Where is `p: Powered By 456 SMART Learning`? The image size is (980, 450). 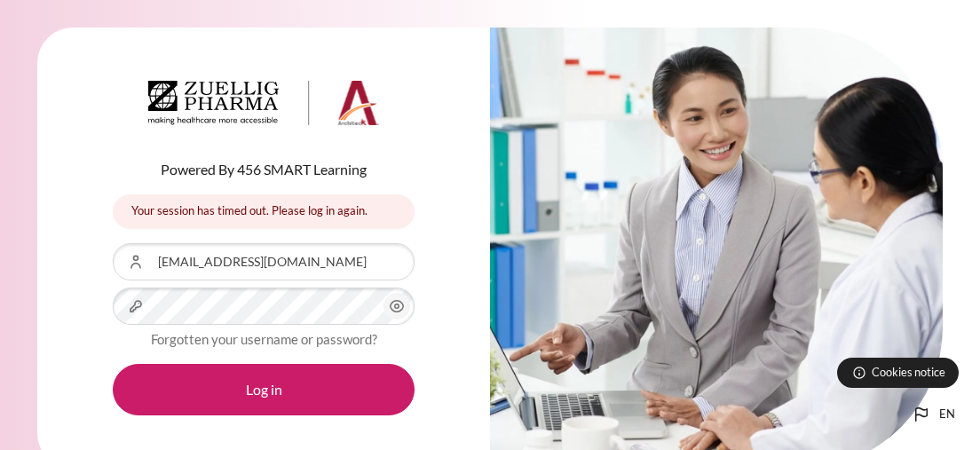 p: Powered By 456 SMART Learning is located at coordinates (264, 170).